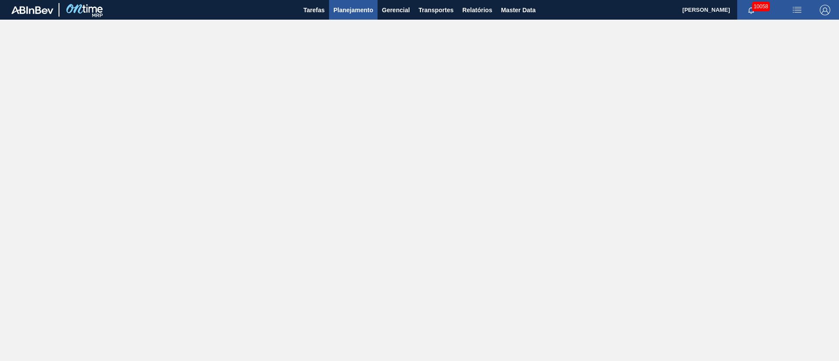  I want to click on img: TNhmsLtSVTkK8tSr43FrP2fwEKptu5GPRR3wAAAABJRU5ErkJggg==, so click(32, 10).